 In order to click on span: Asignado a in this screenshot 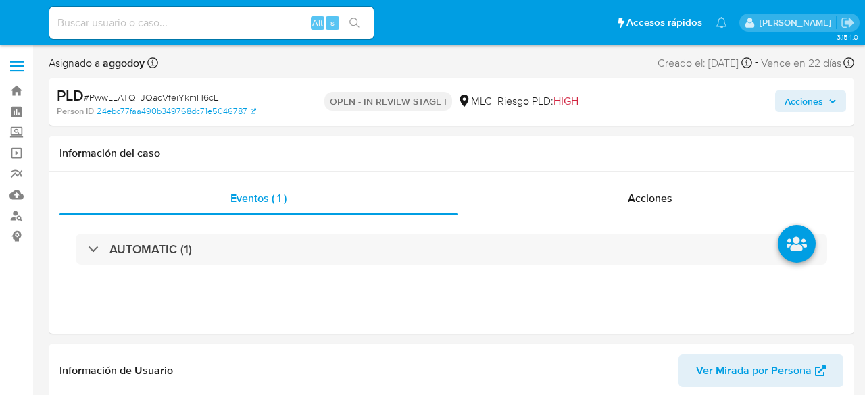, I will do `click(97, 64)`.